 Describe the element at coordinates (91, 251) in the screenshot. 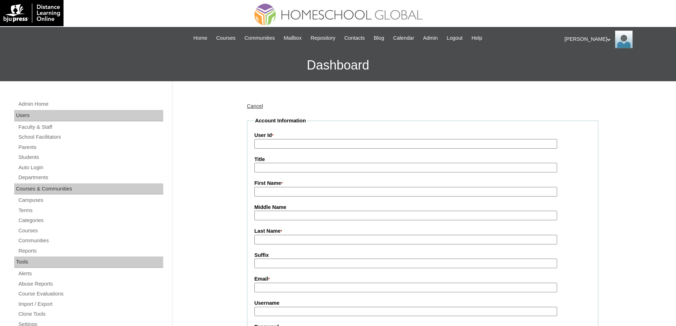

I see `a: Reports` at that location.